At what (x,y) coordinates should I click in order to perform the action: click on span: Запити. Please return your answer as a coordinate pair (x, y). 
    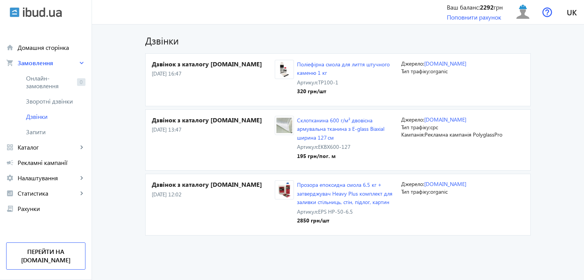
    Looking at the image, I should click on (56, 132).